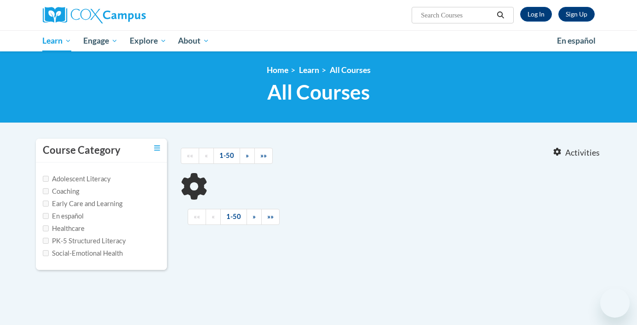 Image resolution: width=637 pixels, height=325 pixels. What do you see at coordinates (84, 241) in the screenshot?
I see `label: PK-5 Structured Literacy` at bounding box center [84, 241].